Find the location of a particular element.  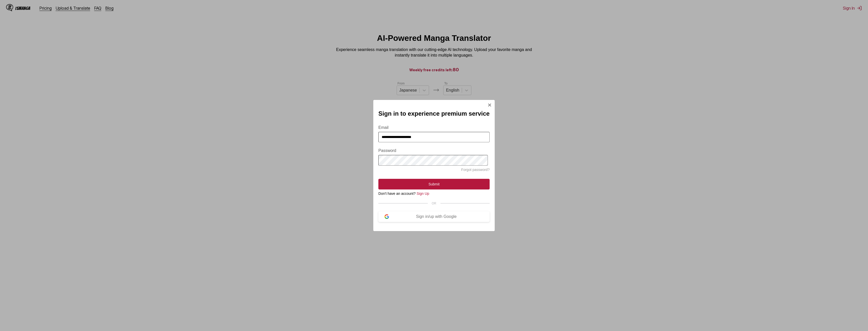

div: Sign in/up with Google is located at coordinates (436, 217).